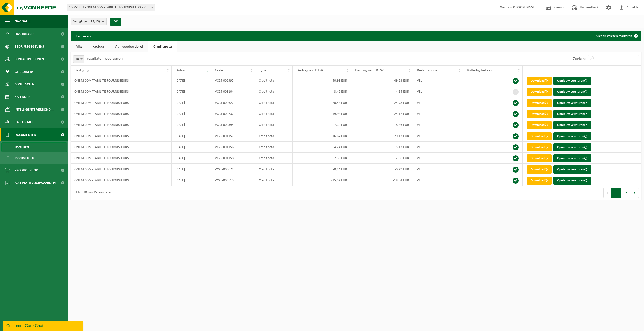  What do you see at coordinates (88, 22) in the screenshot?
I see `button: Vestigingen(15/15)` at bounding box center [88, 22].